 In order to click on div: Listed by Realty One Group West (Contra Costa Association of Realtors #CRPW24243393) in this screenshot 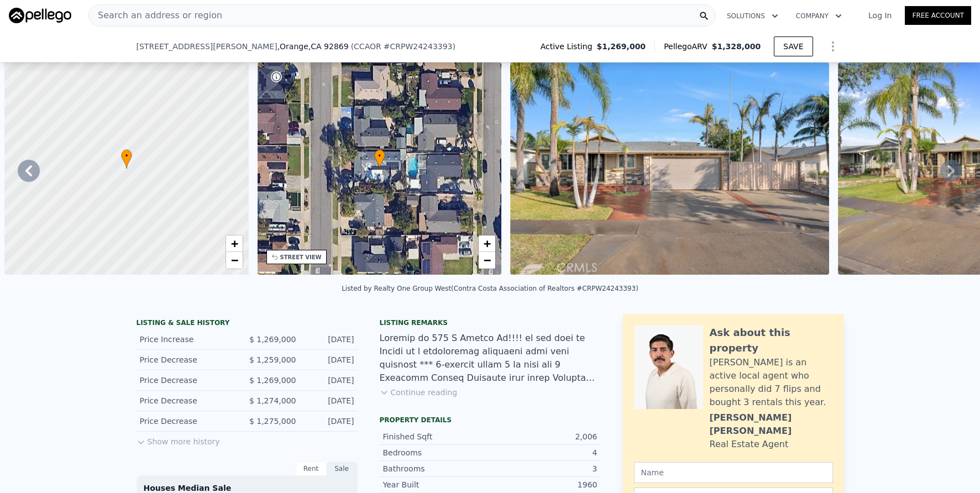, I will do `click(490, 289)`.